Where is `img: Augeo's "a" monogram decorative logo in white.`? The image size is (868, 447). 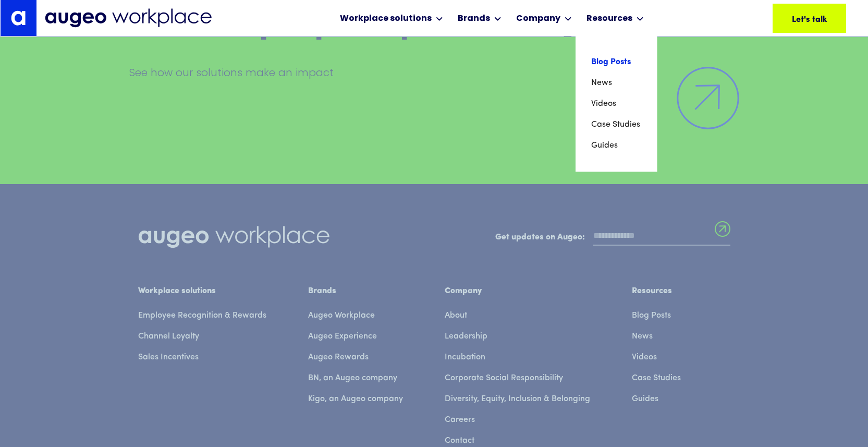
img: Augeo's "a" monogram decorative logo in white. is located at coordinates (18, 18).